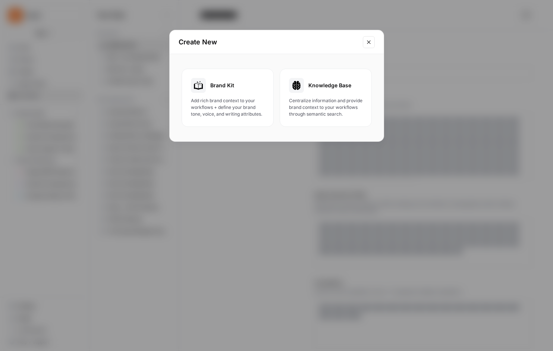 The image size is (553, 351). I want to click on span: Centralize information and provide brand context to your workflows through semantic search., so click(325, 107).